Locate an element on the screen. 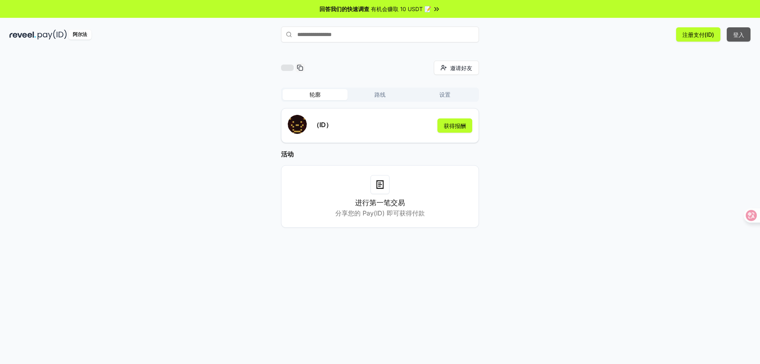 Image resolution: width=760 pixels, height=364 pixels. font: （ID） is located at coordinates (323, 125).